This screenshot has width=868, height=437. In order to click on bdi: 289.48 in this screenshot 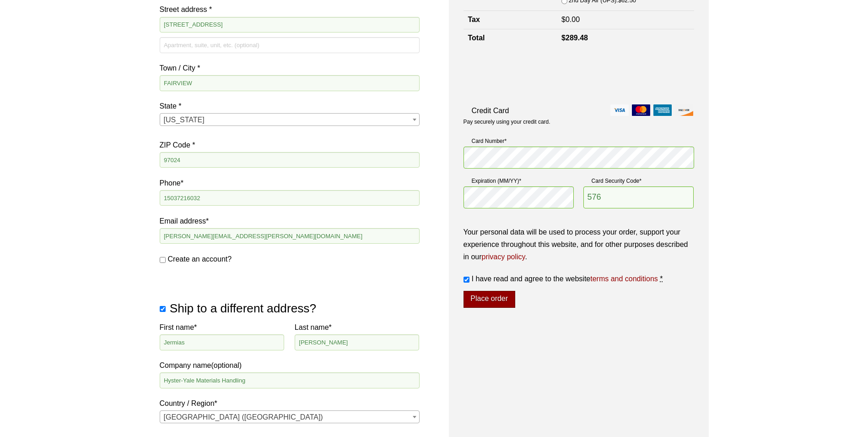, I will do `click(575, 37)`.